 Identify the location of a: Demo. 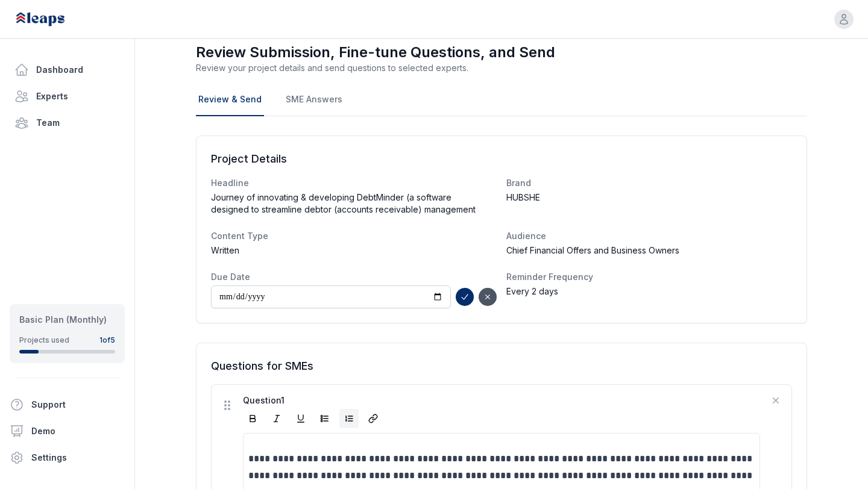
(67, 431).